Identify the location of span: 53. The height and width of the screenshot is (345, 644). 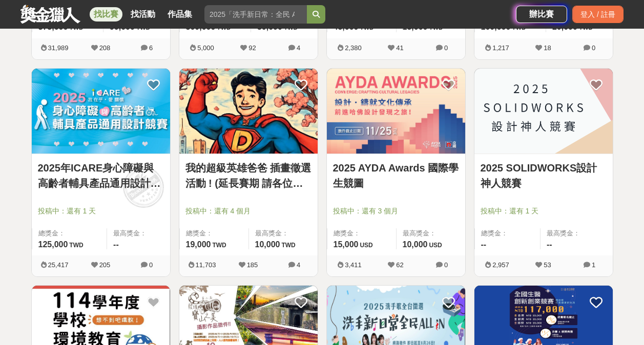
(547, 264).